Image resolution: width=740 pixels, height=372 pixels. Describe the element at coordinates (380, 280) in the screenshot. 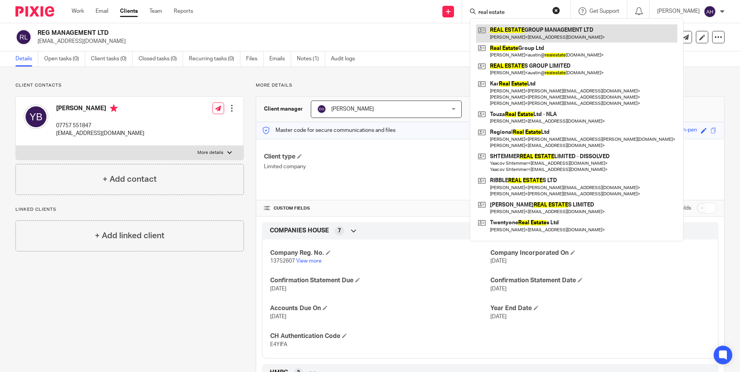

I see `h4: Confirmation Statement Due` at that location.